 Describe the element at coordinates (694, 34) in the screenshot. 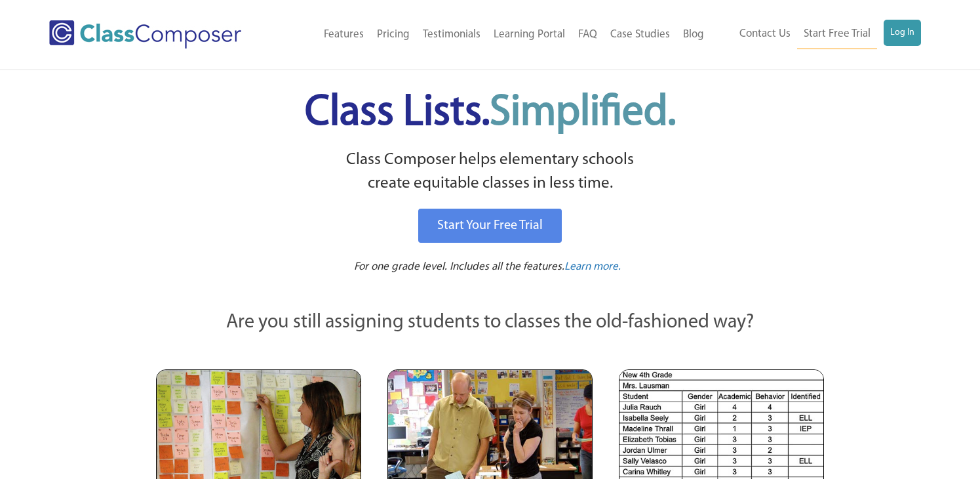

I see `a: Blog` at that location.